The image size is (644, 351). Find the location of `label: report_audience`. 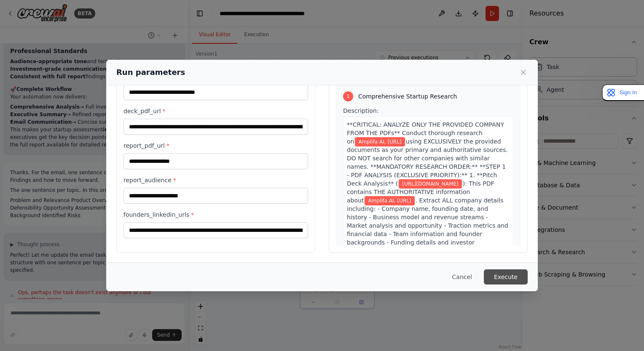

label: report_audience is located at coordinates (216, 180).